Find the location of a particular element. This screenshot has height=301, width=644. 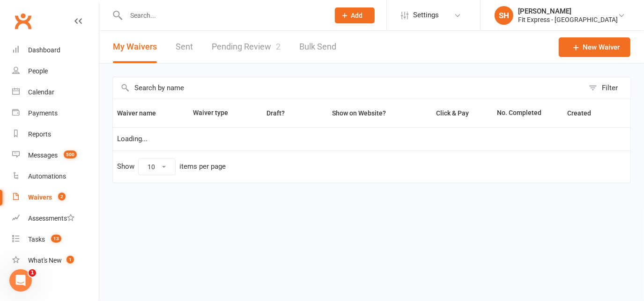

div: Show is located at coordinates (171, 167).